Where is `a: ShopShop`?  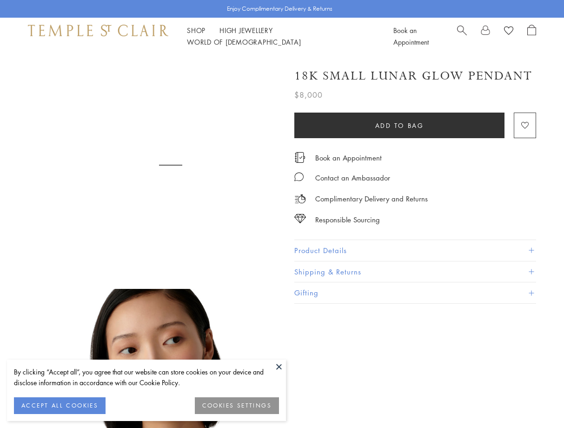 a: ShopShop is located at coordinates (196, 30).